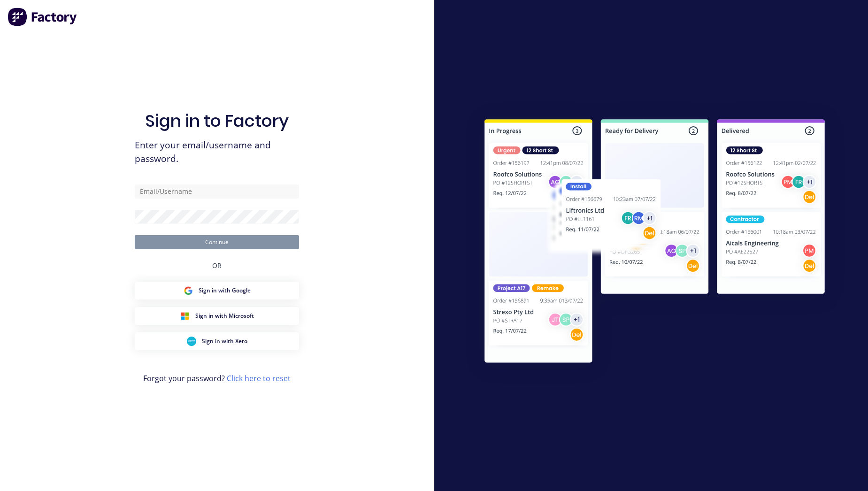  What do you see at coordinates (655, 243) in the screenshot?
I see `img: Sign in` at bounding box center [655, 243].